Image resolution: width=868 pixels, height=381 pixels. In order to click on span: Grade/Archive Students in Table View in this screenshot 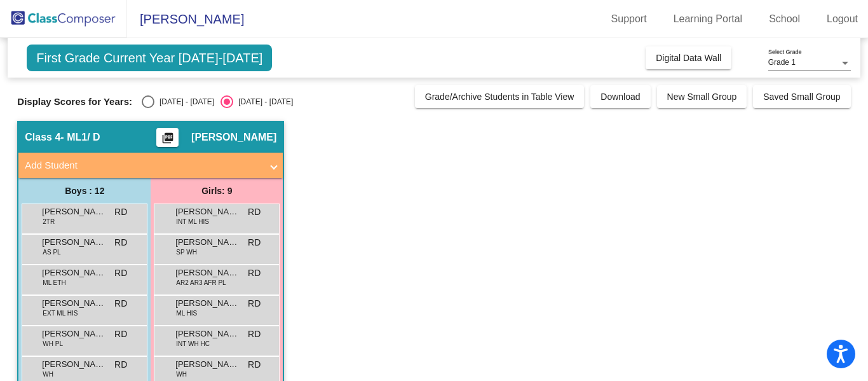, I will do `click(500, 97)`.